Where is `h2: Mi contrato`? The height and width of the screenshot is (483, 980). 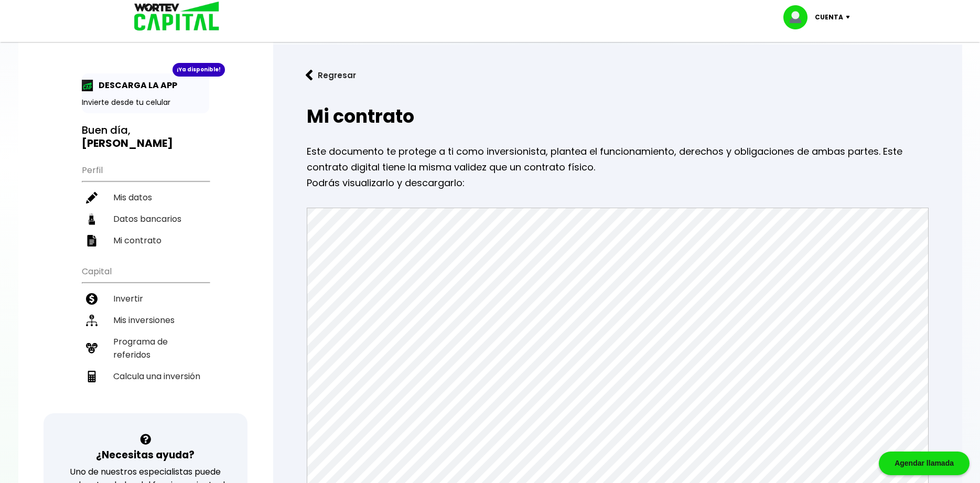 h2: Mi contrato is located at coordinates (617, 117).